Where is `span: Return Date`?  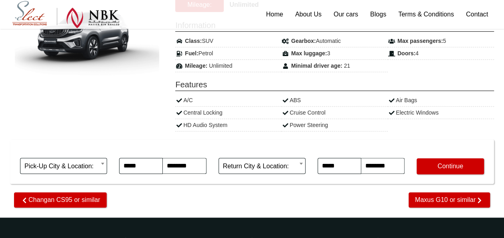 span: Return Date is located at coordinates (361, 151).